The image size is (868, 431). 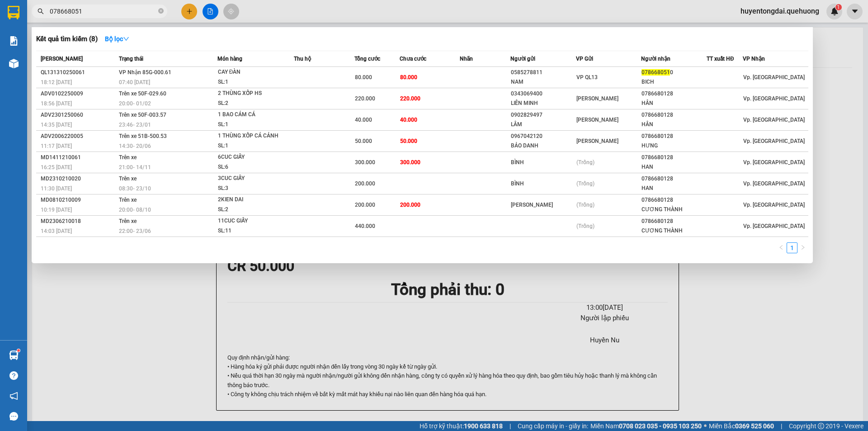 What do you see at coordinates (781, 247) in the screenshot?
I see `span: left` at bounding box center [781, 247].